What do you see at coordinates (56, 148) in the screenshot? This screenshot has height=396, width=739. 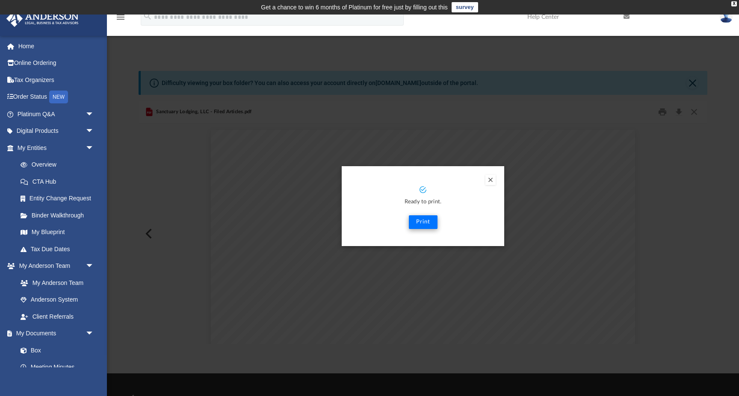 I see `a: My Entitiesarrow_drop_down` at bounding box center [56, 148].